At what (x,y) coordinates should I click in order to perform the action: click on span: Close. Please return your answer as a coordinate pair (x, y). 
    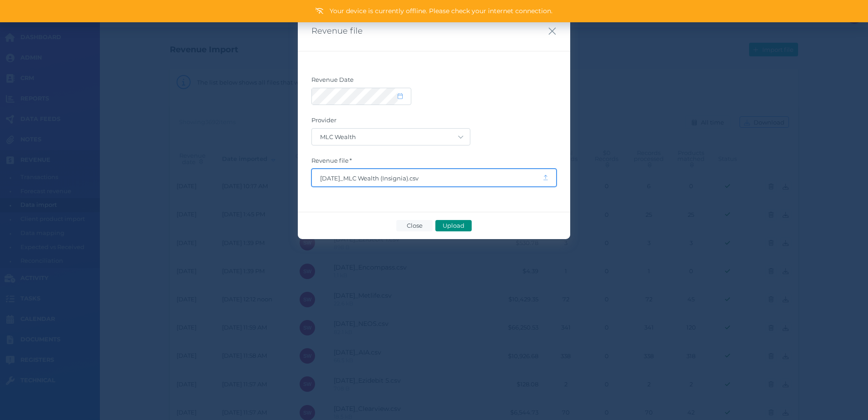
    Looking at the image, I should click on (415, 225).